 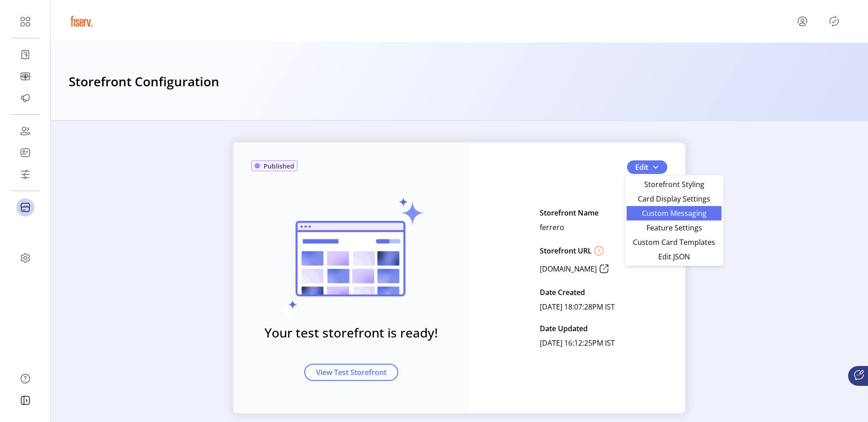 I want to click on span: Published, so click(x=279, y=166).